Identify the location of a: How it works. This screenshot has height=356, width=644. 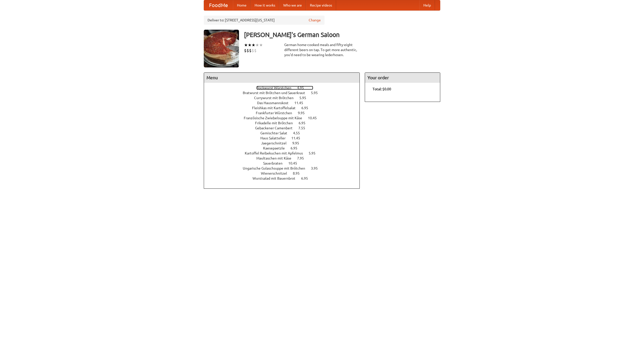
(265, 5).